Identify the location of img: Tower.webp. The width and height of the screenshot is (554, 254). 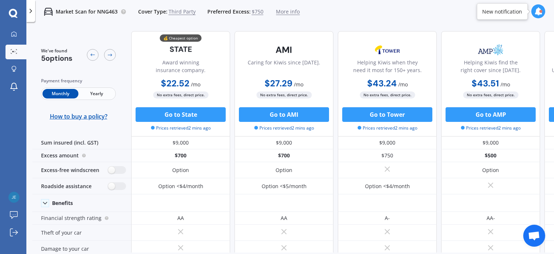
(387, 50).